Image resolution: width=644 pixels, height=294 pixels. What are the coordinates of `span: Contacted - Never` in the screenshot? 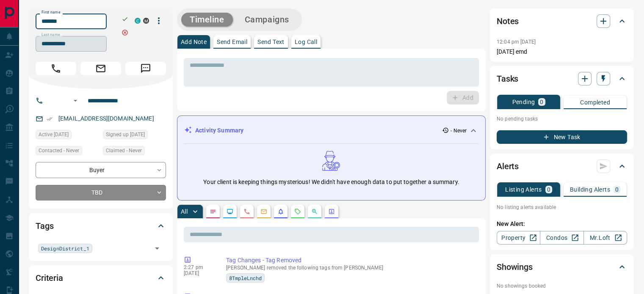 It's located at (59, 150).